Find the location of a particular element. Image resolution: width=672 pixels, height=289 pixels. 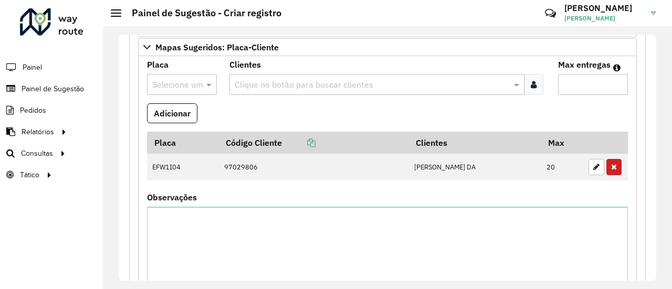

td: 20 is located at coordinates (562, 168).